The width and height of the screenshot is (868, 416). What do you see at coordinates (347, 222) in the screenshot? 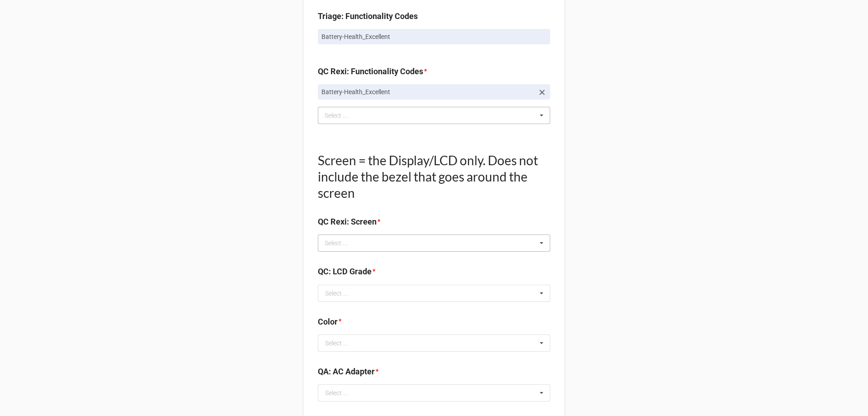
I see `label: QC Rexi: Screen` at bounding box center [347, 222].